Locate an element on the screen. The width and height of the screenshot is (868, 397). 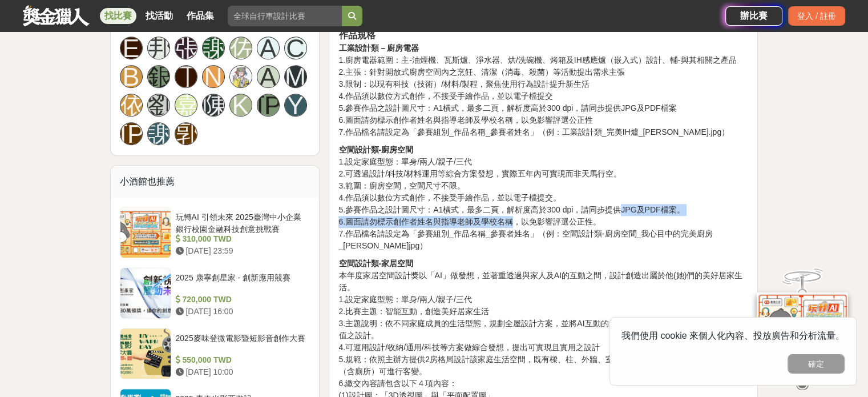
a: 作品集 is located at coordinates (200, 16).